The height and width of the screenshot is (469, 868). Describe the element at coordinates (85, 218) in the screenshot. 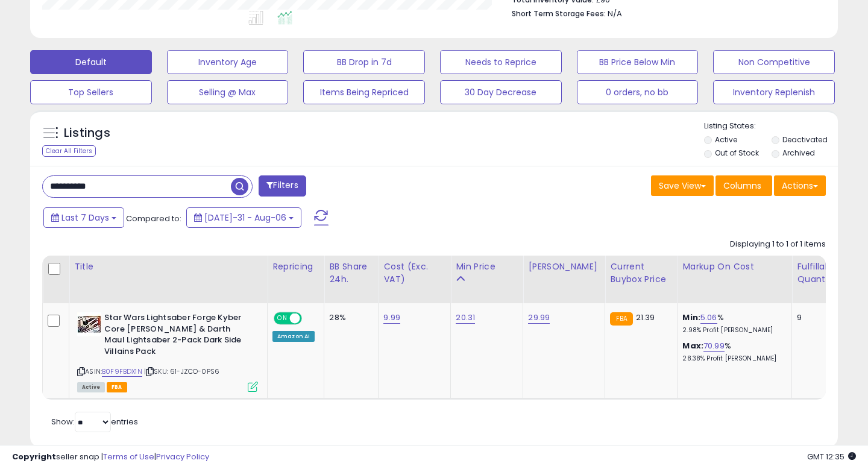

I see `span: Last 7 Days` at that location.